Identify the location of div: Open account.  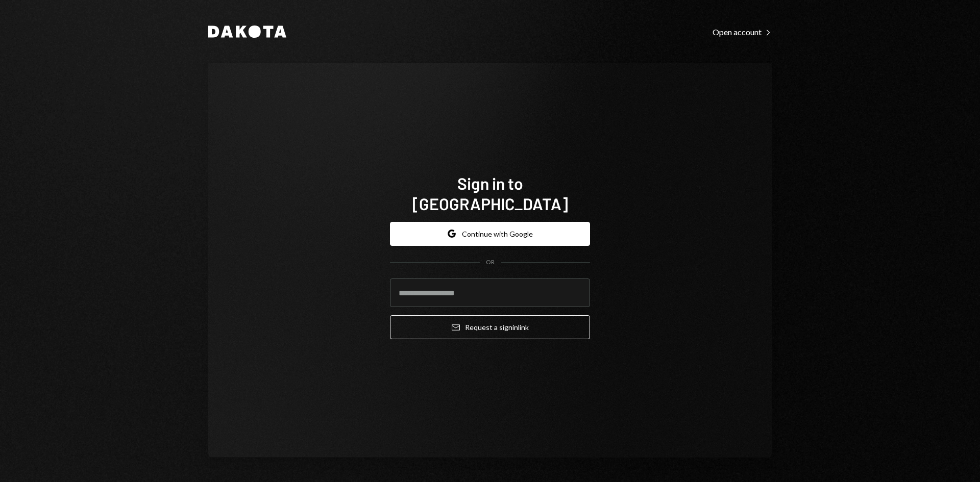
(743, 32).